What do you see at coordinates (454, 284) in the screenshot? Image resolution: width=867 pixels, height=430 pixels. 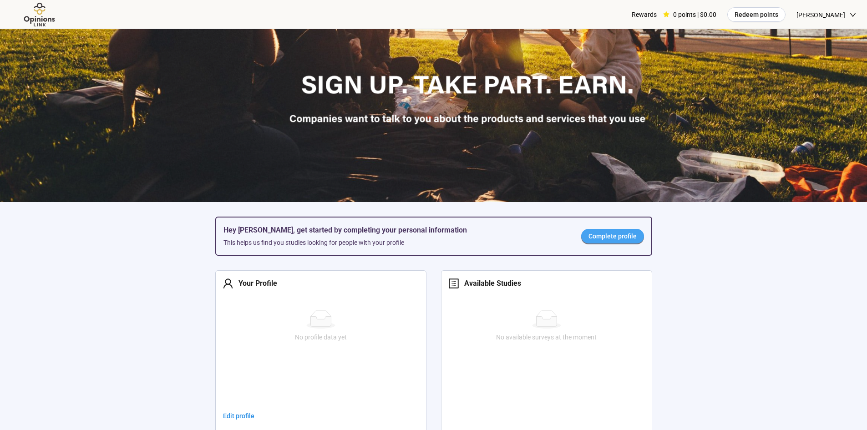 I see `span: profile` at bounding box center [454, 284].